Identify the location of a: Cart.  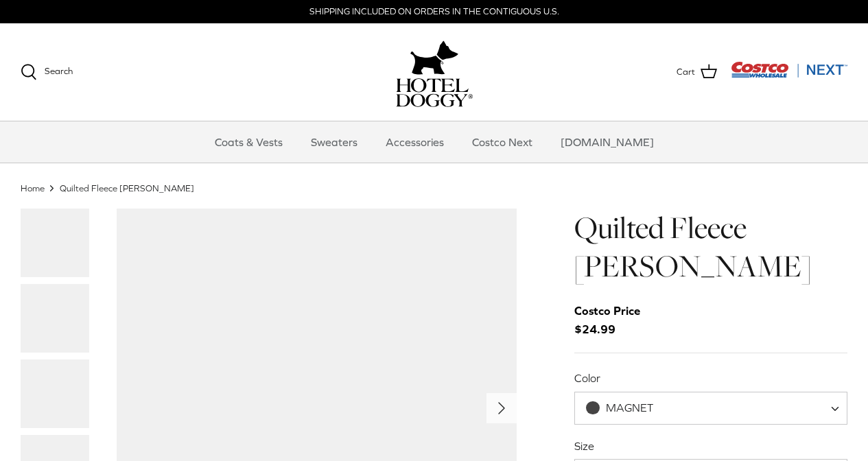
(696, 72).